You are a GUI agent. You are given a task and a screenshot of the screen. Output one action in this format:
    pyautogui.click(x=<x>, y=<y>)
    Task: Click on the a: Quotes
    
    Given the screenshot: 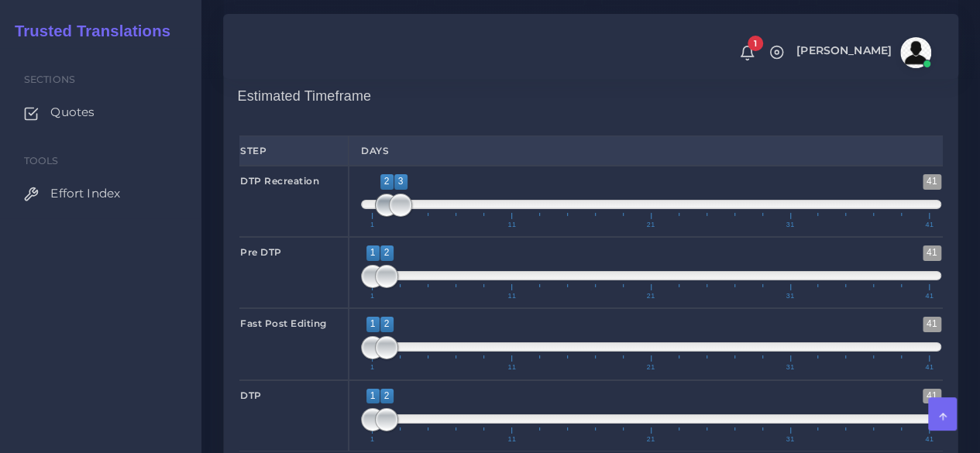 What is the action you would take?
    pyautogui.click(x=101, y=112)
    